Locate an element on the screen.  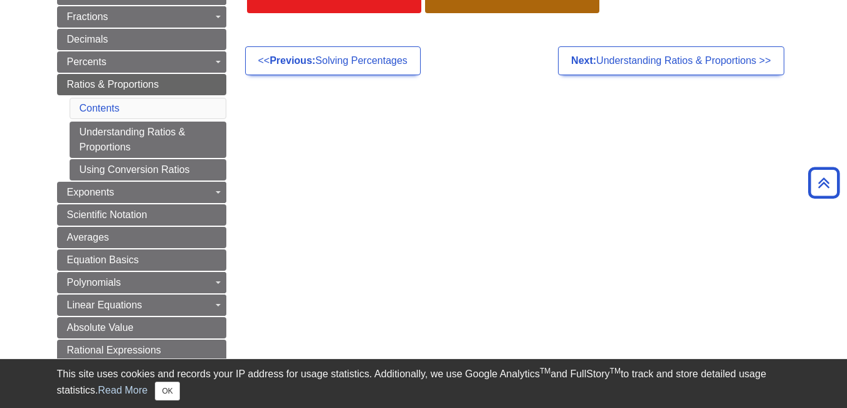
a: Percents is located at coordinates (142, 62).